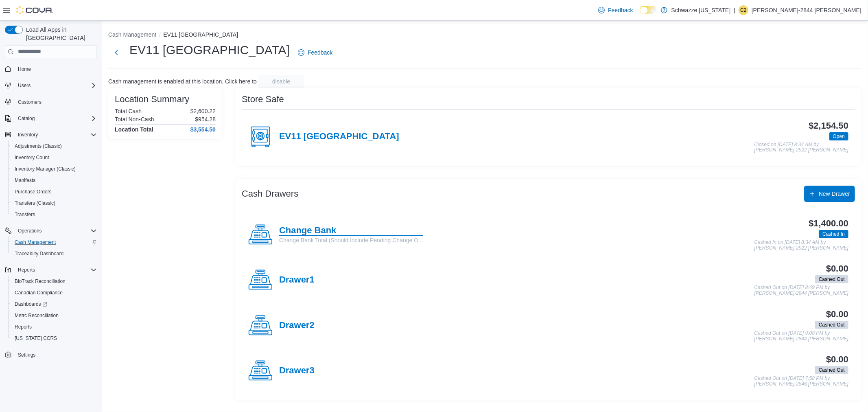  What do you see at coordinates (833, 234) in the screenshot?
I see `span: Cashed In` at bounding box center [833, 234].